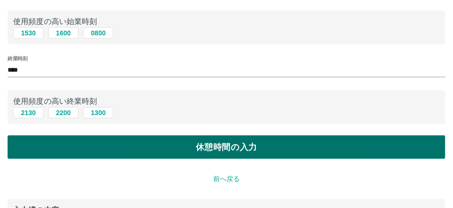 This screenshot has height=208, width=453. What do you see at coordinates (98, 33) in the screenshot?
I see `button: 0800` at bounding box center [98, 33].